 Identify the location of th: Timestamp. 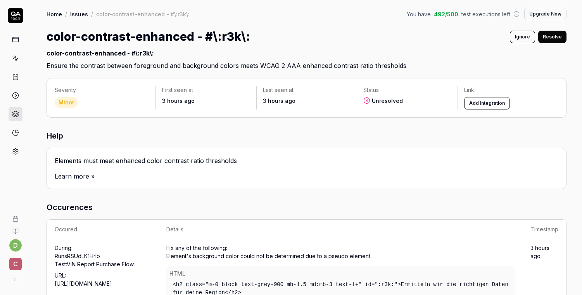
(545, 229).